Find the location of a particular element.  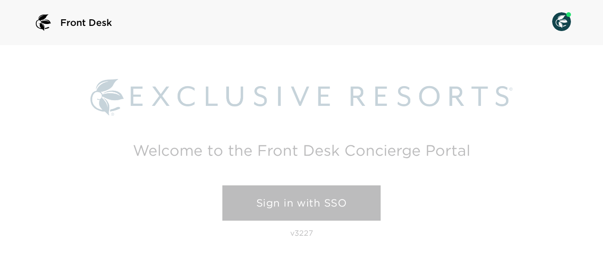

img: logo is located at coordinates (43, 23).